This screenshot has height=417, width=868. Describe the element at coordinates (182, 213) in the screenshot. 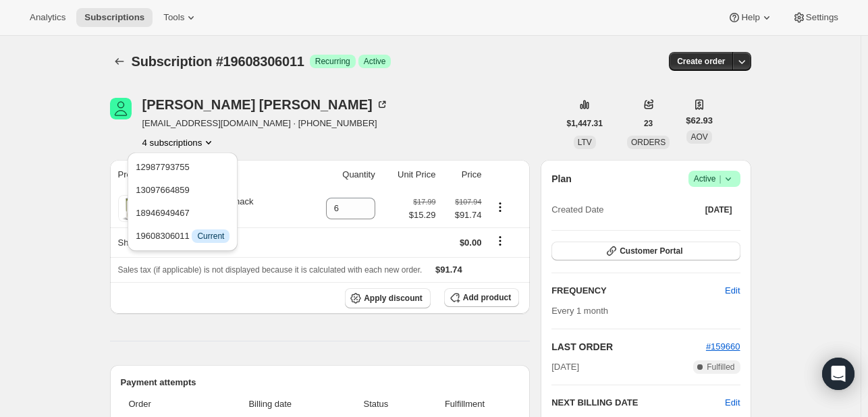

I see `button: 18946949467` at that location.